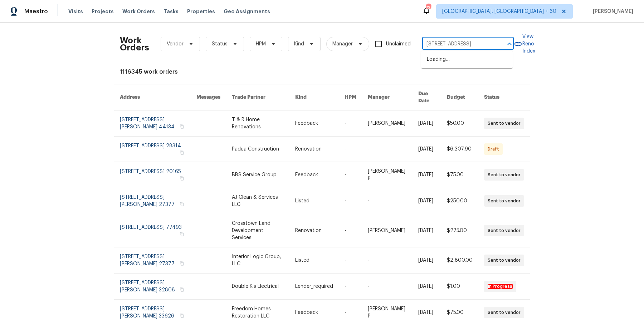 The height and width of the screenshot is (325, 644). What do you see at coordinates (314, 286) in the screenshot?
I see `td: Lender_required` at bounding box center [314, 286].